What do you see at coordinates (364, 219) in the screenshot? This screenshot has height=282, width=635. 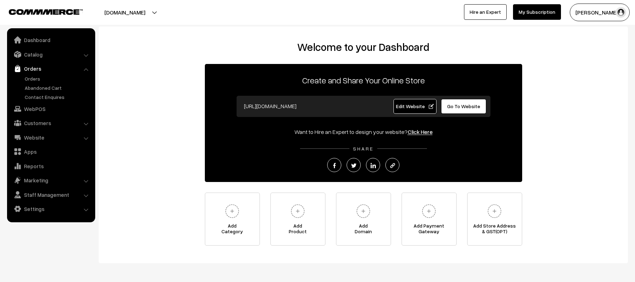 I see `a: AddDomain` at bounding box center [364, 219].